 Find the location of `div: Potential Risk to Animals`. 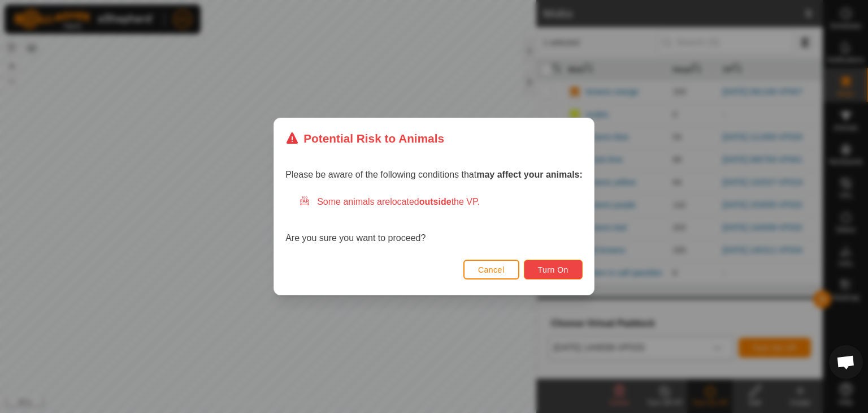

div: Potential Risk to Animals is located at coordinates (364, 138).